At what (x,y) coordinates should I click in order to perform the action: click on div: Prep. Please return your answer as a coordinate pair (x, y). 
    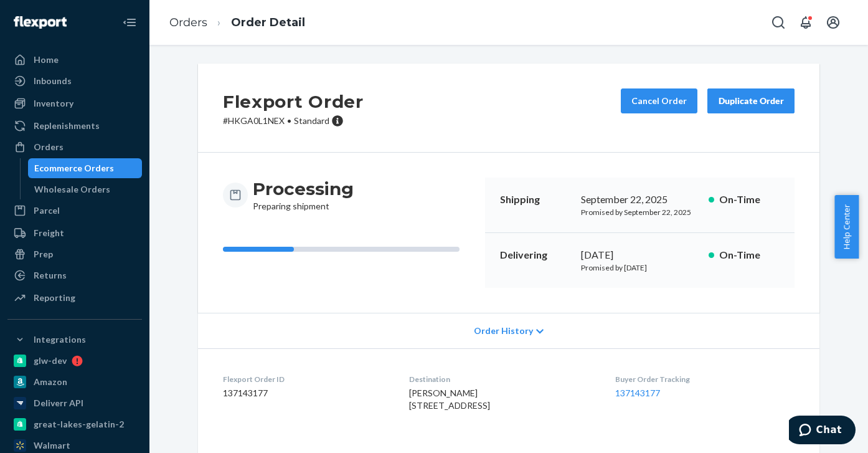
    Looking at the image, I should click on (43, 254).